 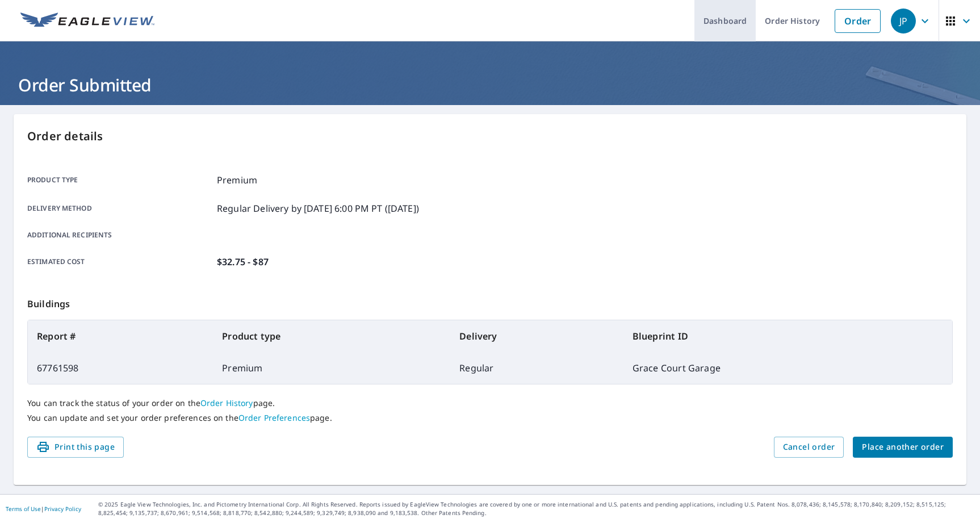 I want to click on th: Delivery, so click(x=537, y=336).